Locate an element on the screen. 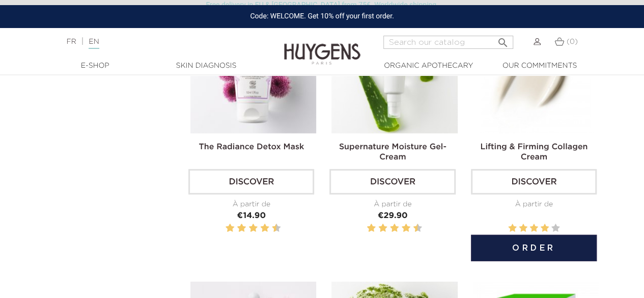 Image resolution: width=644 pixels, height=298 pixels. a: The Radiance Detox Mask is located at coordinates (251, 148).